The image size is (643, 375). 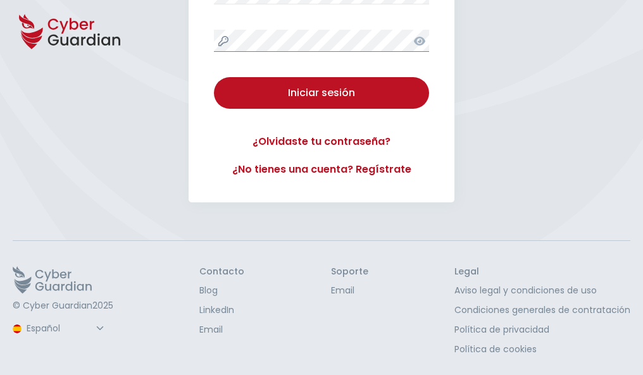 What do you see at coordinates (322, 142) in the screenshot?
I see `a: ¿Olvidaste tu contraseña?` at bounding box center [322, 142].